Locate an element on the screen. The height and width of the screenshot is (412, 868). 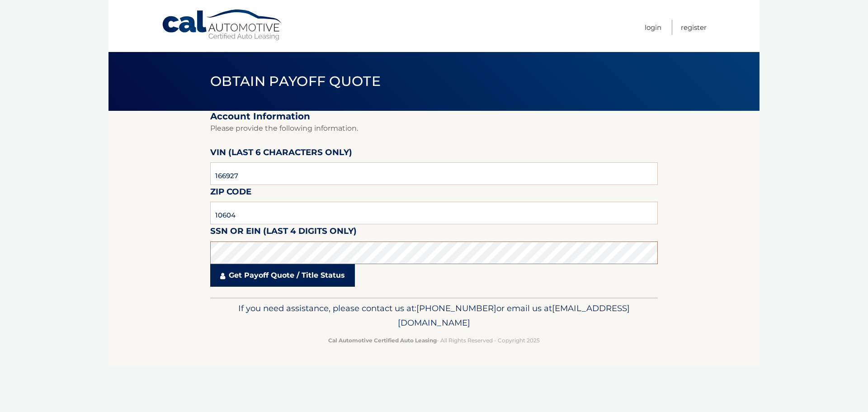
a: Get Payoff Quote / Title Status is located at coordinates (283, 276).